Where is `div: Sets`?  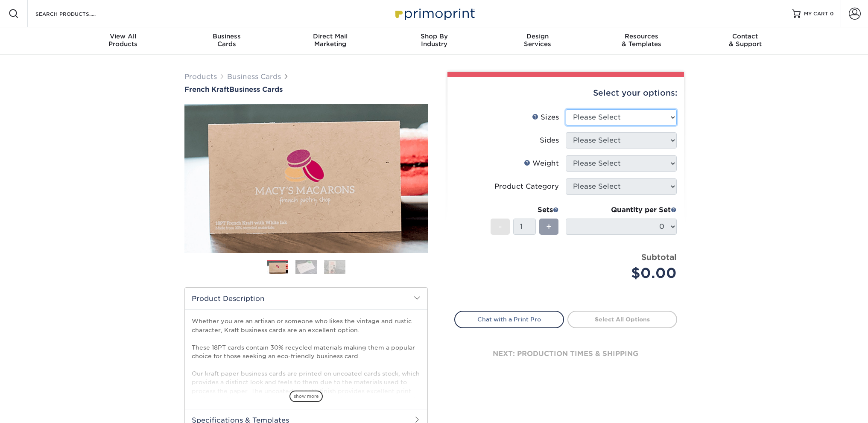
div: Sets is located at coordinates (525, 210).